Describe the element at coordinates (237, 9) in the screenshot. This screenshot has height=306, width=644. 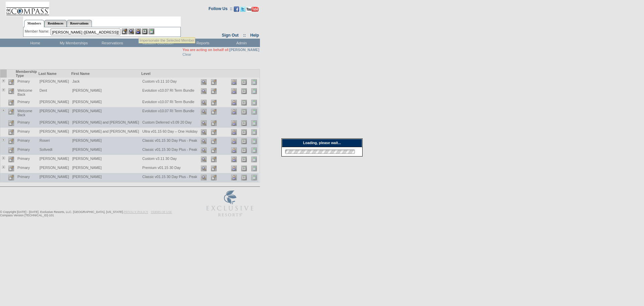
I see `img: Become our fan on Facebook` at that location.